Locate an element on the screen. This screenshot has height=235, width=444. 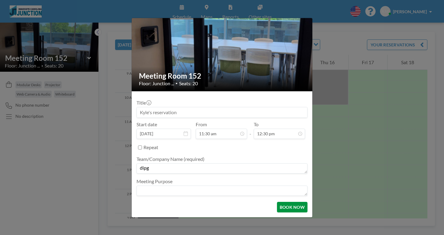
label: Title is located at coordinates (143, 103).